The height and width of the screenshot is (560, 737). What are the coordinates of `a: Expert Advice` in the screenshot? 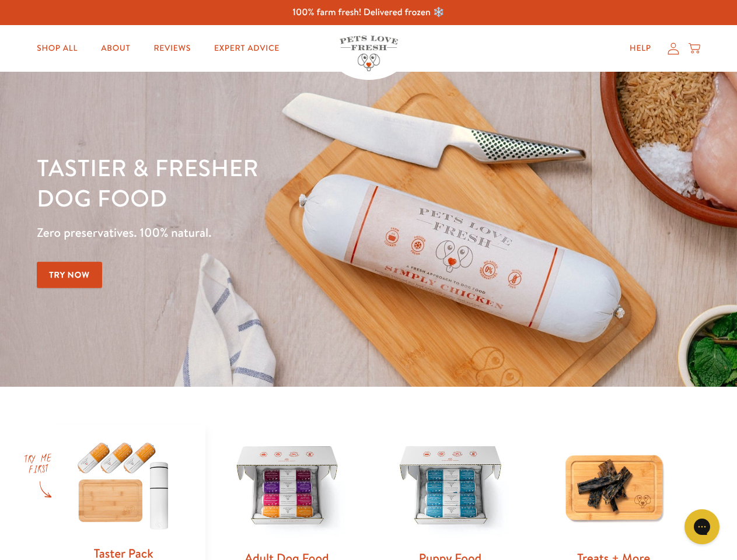 It's located at (247, 48).